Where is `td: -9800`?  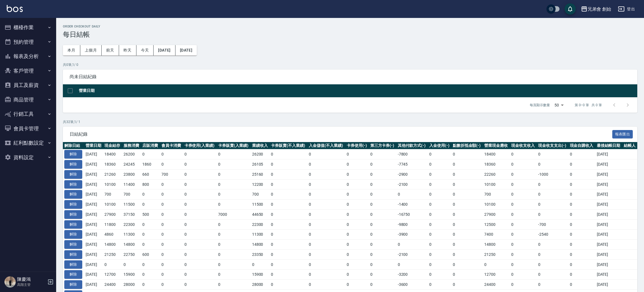
td: -9800 is located at coordinates (412, 225).